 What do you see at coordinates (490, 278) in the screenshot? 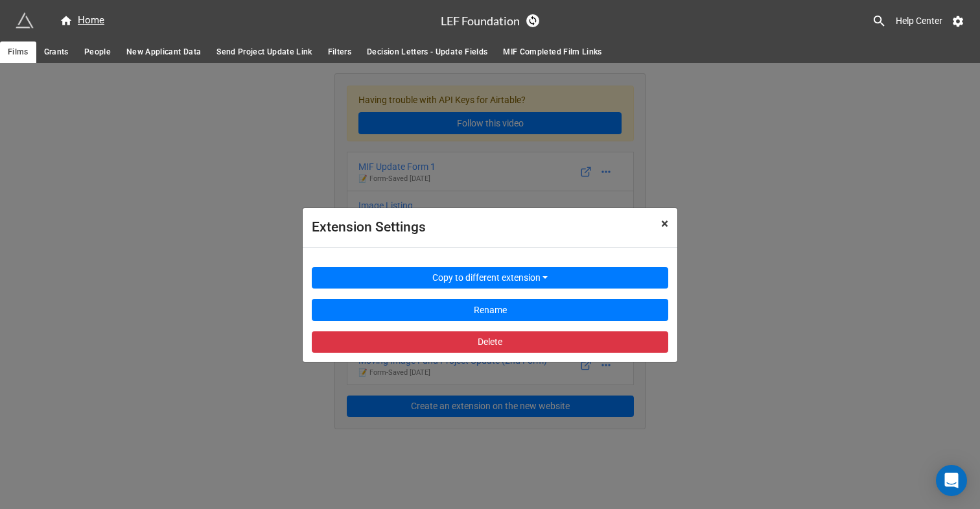
I see `button: Copy to different extension` at bounding box center [490, 278].